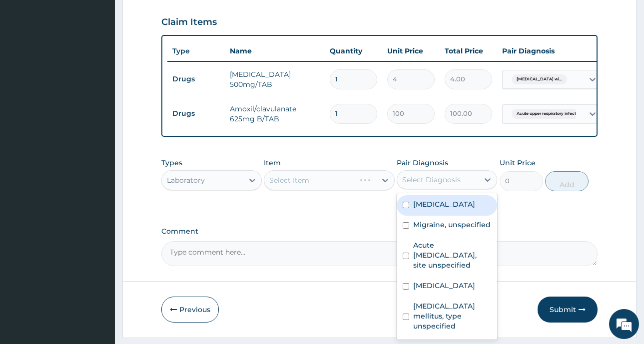 The image size is (644, 344). I want to click on th: Type, so click(196, 51).